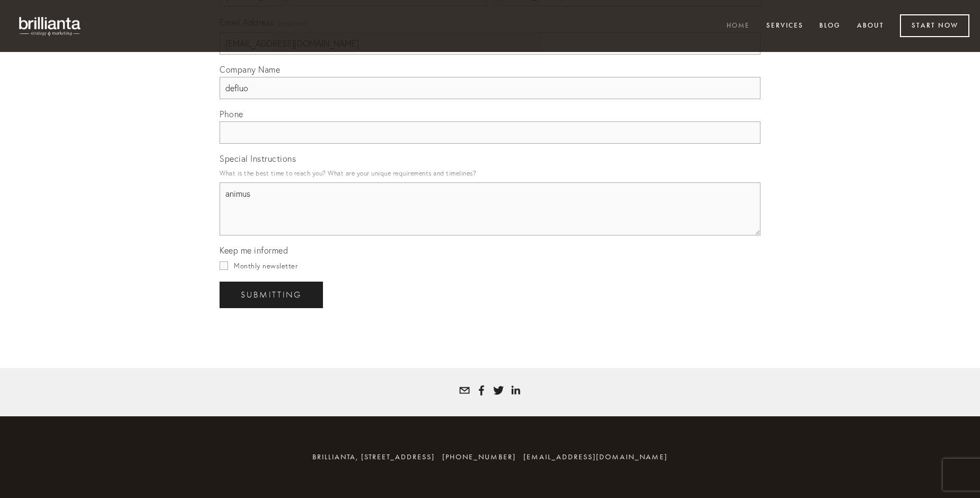 The image size is (980, 498). Describe the element at coordinates (258, 158) in the screenshot. I see `span: Special Instructions` at that location.